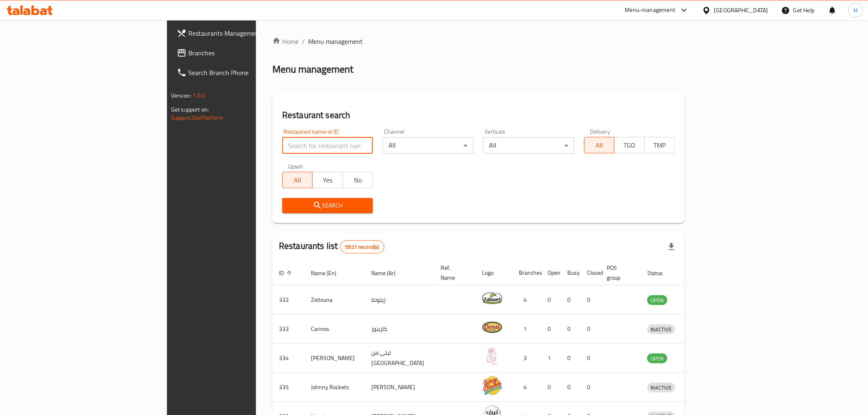 The height and width of the screenshot is (415, 868). I want to click on td: Johnny Rockets, so click(334, 387).